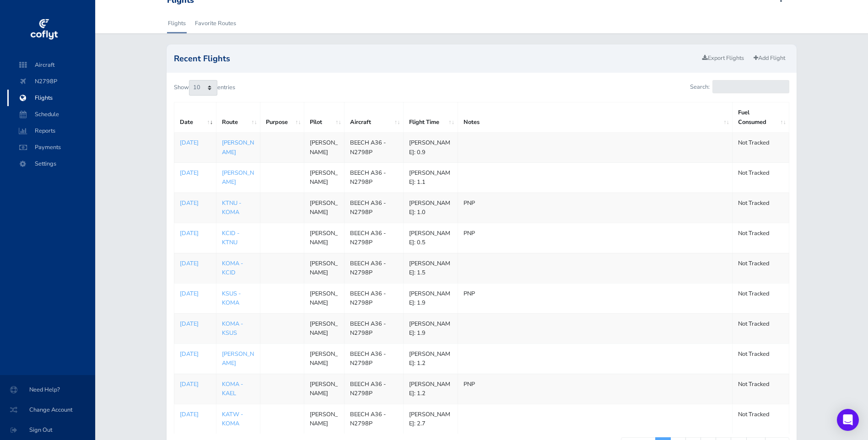 The width and height of the screenshot is (868, 440). I want to click on label: Search:, so click(739, 86).